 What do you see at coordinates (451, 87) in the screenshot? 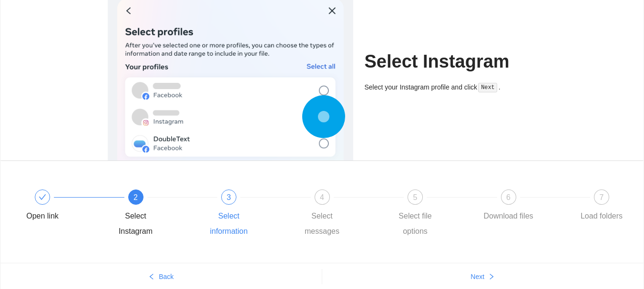
I see `div: Select your Instagram profile and click .` at bounding box center [451, 87].